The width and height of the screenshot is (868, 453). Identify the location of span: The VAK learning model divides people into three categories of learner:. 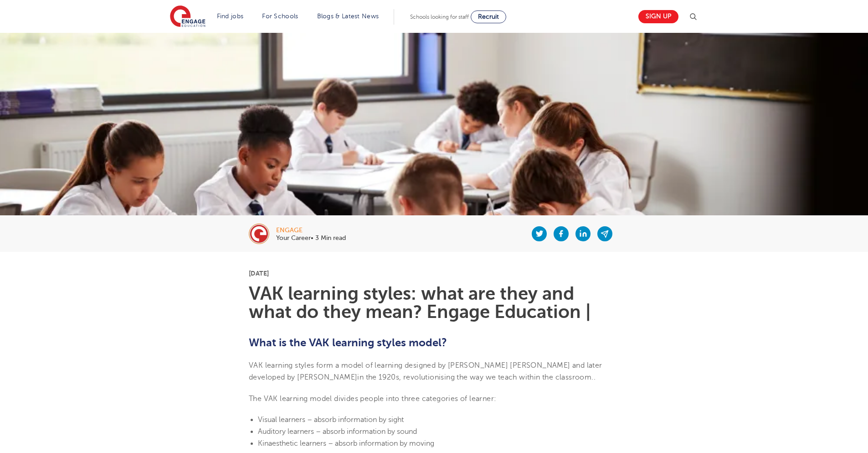
(372, 399).